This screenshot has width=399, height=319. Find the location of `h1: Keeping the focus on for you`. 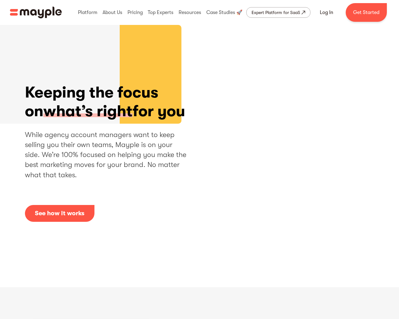

h1: Keeping the focus on for you is located at coordinates (107, 102).